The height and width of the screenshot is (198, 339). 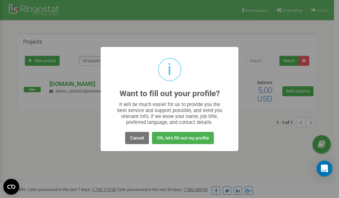 I want to click on div: It will be much easier for us to provide you the best service and support possible, and send you ..., so click(x=169, y=113).